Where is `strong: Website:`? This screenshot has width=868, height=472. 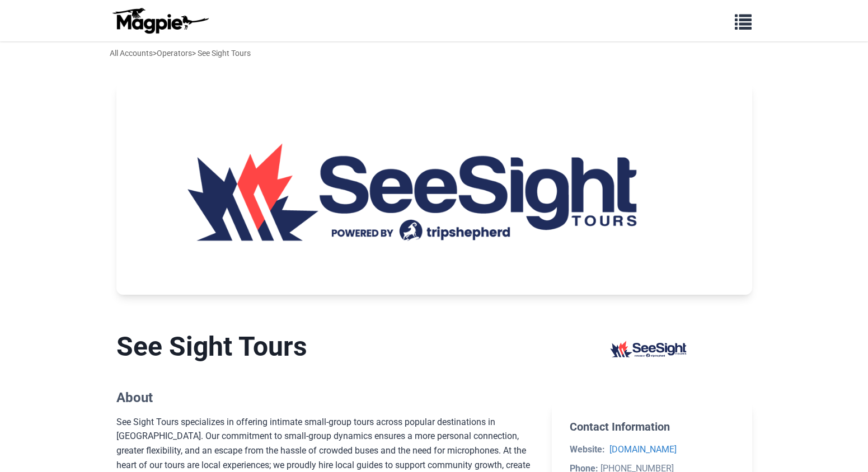 strong: Website: is located at coordinates (587, 449).